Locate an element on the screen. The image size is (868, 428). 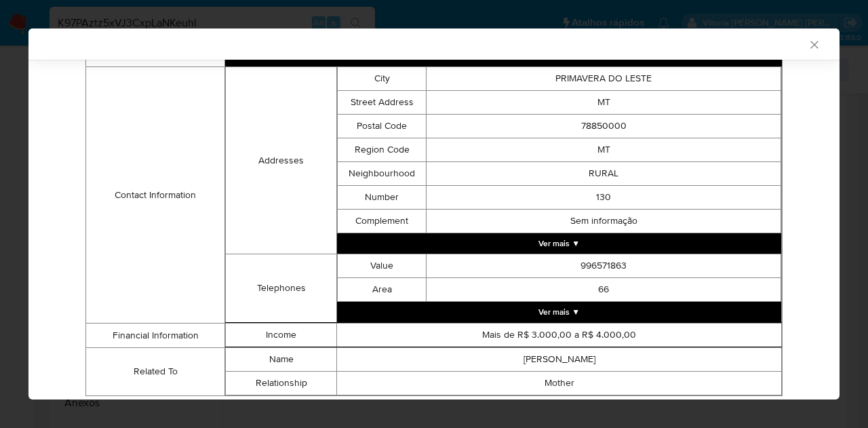
div: closure-recommendation-modal is located at coordinates (434, 214).